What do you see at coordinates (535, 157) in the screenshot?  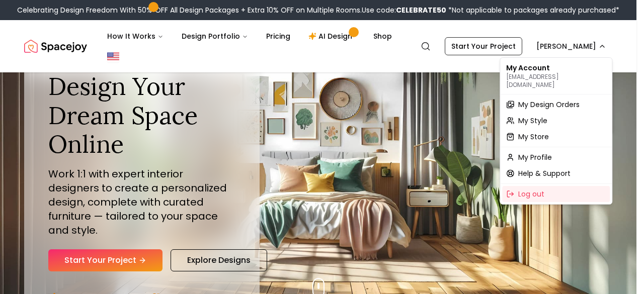 I see `span: My Profile` at bounding box center [535, 157].